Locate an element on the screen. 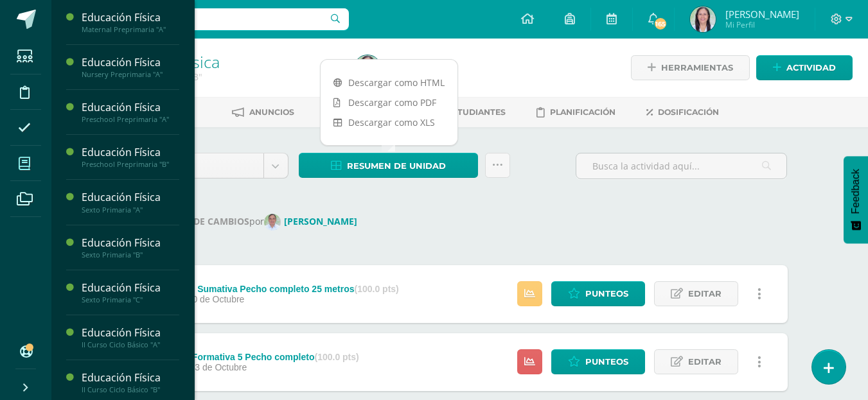  div: Nursery Preprimaria "A" is located at coordinates (131, 75).